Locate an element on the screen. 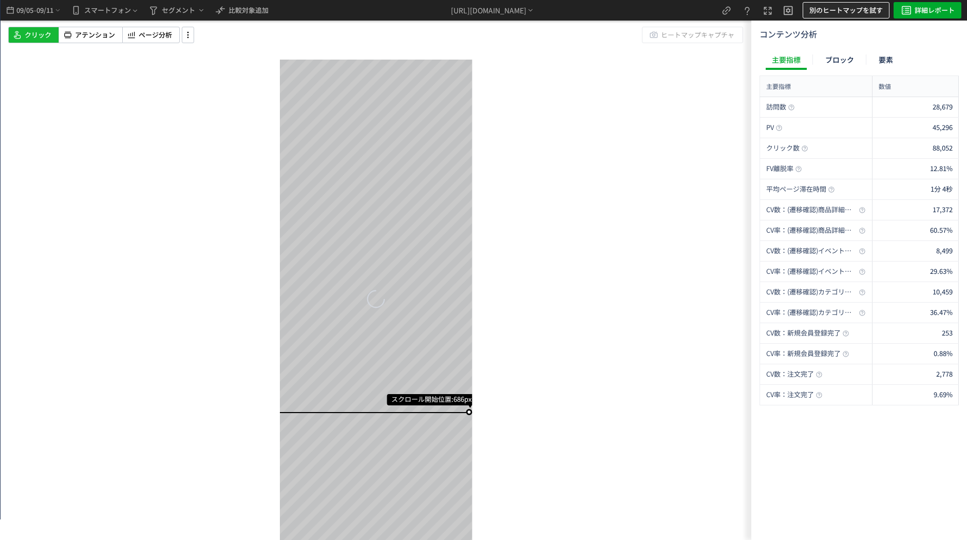 The height and width of the screenshot is (540, 967). span: セグメント is located at coordinates (178, 10).